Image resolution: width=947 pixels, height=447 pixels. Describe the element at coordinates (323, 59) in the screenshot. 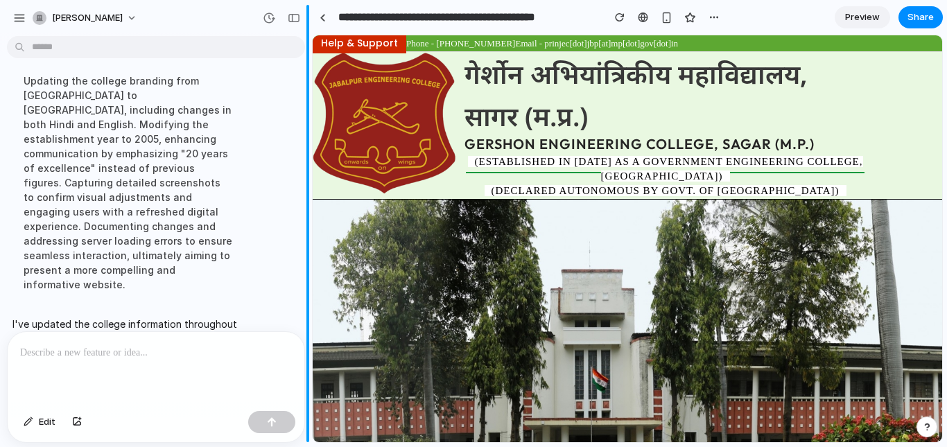

I see `span: गेर्शोन अभियांत्रिकीय महाविद्यालय, सागर (म.प्र.)` at that location.